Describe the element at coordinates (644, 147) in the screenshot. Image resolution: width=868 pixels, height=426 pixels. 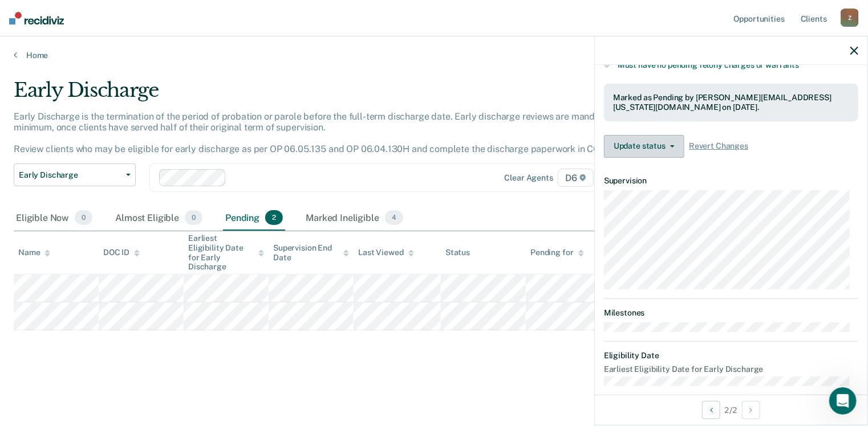
I see `button: Update status` at that location.